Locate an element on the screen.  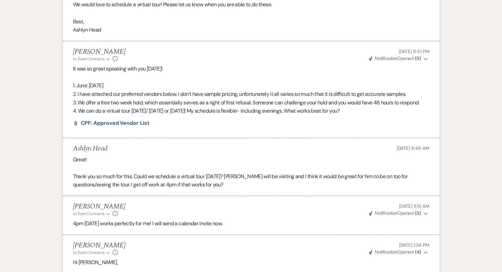
h5: Ashlyn Head is located at coordinates (90, 149).